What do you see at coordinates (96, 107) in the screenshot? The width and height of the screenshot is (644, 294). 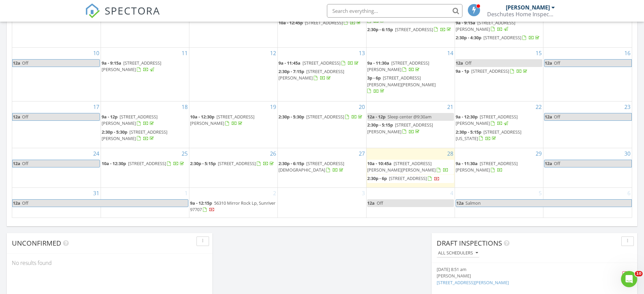 I see `a: Go to August 17, 2025` at bounding box center [96, 107].